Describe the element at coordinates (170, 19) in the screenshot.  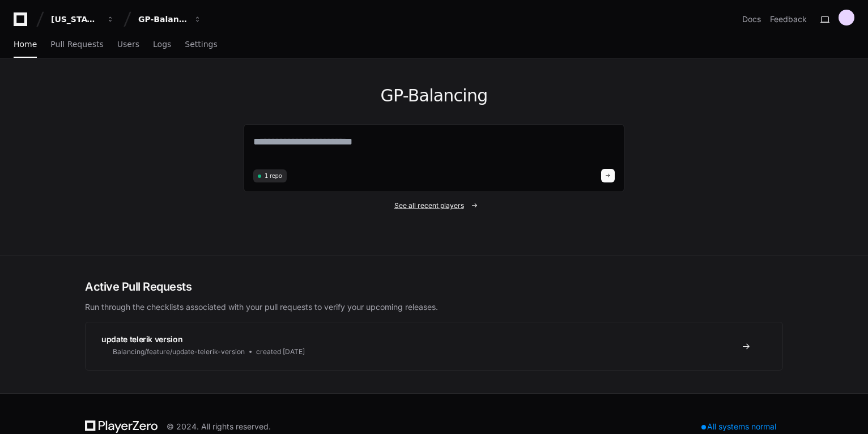
I see `button: GP-Balancing` at that location.